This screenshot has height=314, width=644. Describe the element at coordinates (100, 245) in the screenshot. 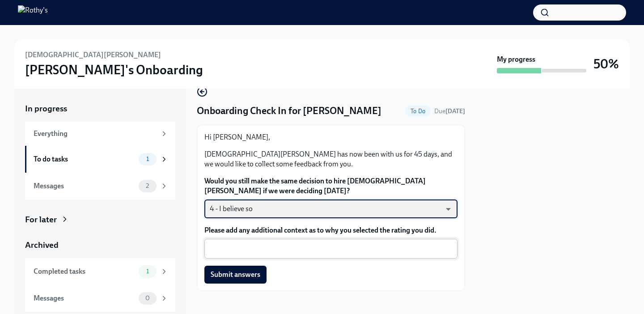

I see `div: Archived` at that location.